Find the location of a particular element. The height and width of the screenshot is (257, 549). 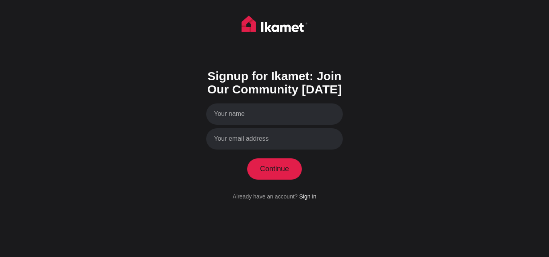

button: Continue is located at coordinates (274, 169).